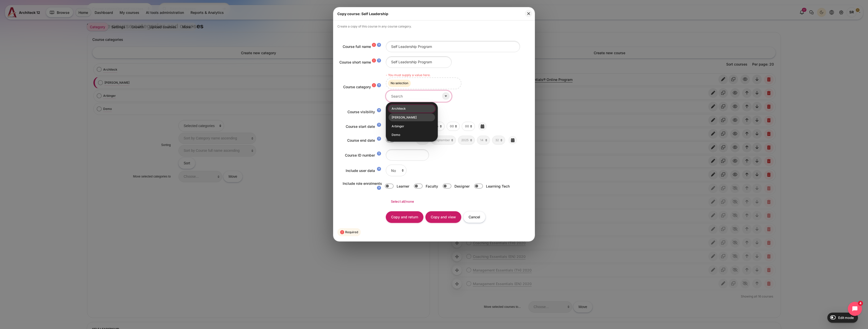 The width and height of the screenshot is (868, 329). What do you see at coordinates (434, 27) in the screenshot?
I see `div: Create a copy of this course in any course category.` at bounding box center [434, 27].